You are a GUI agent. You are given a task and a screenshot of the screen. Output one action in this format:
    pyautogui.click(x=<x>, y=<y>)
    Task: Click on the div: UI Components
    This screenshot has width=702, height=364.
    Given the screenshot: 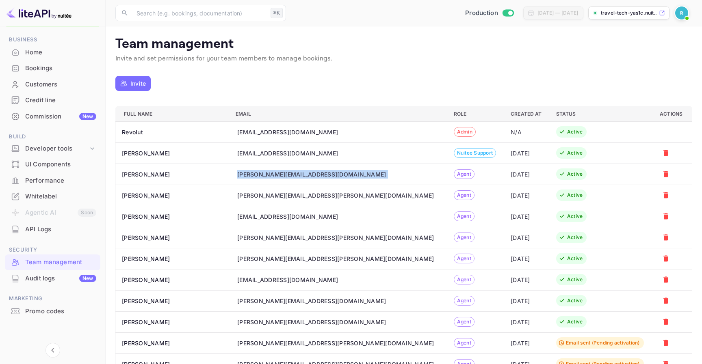 What is the action you would take?
    pyautogui.click(x=61, y=165)
    